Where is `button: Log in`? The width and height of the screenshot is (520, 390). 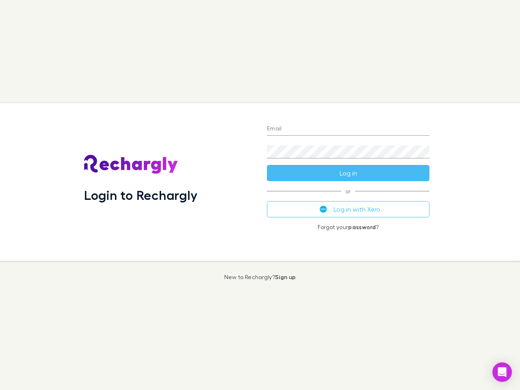
button: Log in is located at coordinates (348, 173).